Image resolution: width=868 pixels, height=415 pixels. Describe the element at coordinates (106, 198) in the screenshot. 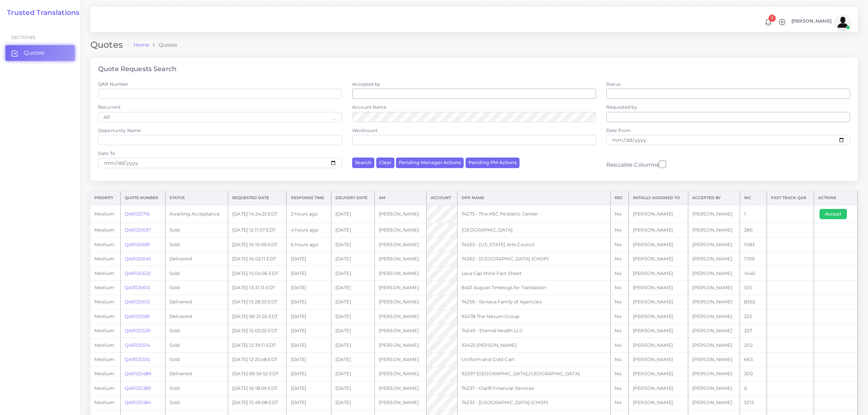

I see `th: Priority` at that location.